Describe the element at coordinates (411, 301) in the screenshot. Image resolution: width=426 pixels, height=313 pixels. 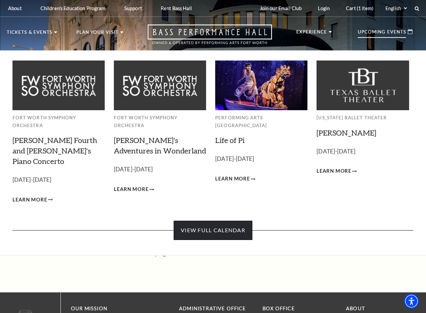
I see `div: Accessibility Menu` at that location.